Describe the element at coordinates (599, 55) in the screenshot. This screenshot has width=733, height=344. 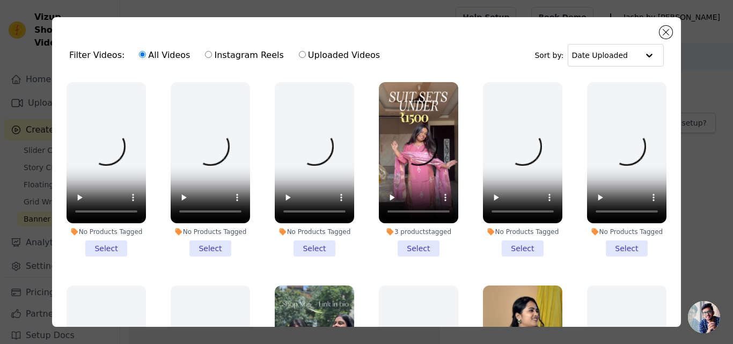
I see `div: Sort by:` at that location.